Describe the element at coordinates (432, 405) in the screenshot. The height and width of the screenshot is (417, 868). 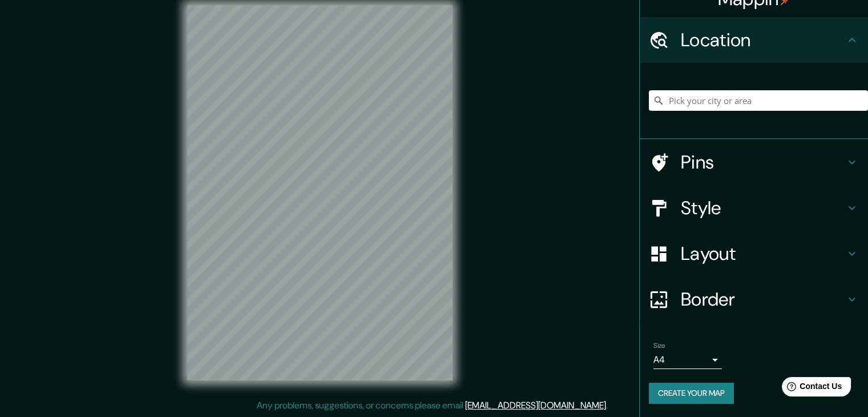
I see `p: Any problems, suggestions, or concerns please email .` at that location.